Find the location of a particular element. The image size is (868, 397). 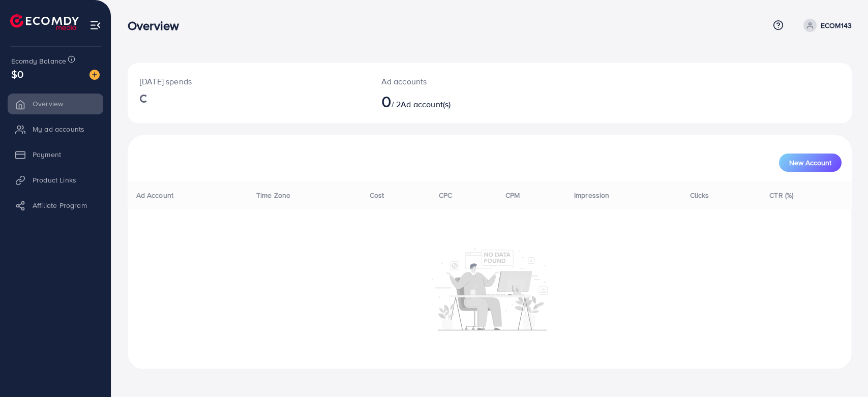

p: ECOM143 is located at coordinates (836, 26).